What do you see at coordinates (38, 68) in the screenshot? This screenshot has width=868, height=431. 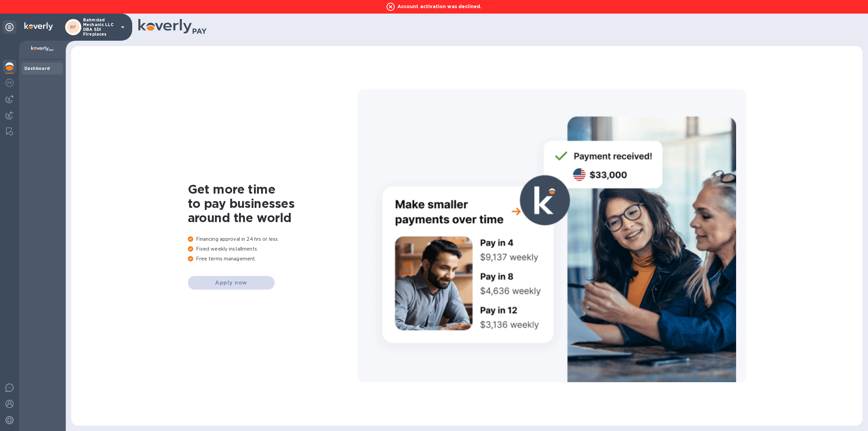 I see `b: Dashboard` at bounding box center [38, 68].